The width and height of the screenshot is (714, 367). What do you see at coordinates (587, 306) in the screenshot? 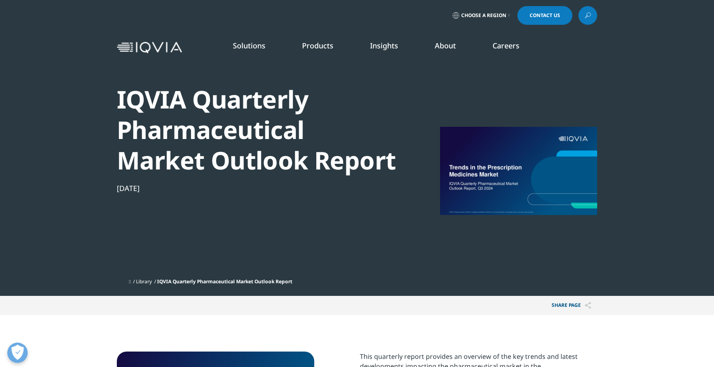
I see `img: Share PAGE` at bounding box center [587, 306].